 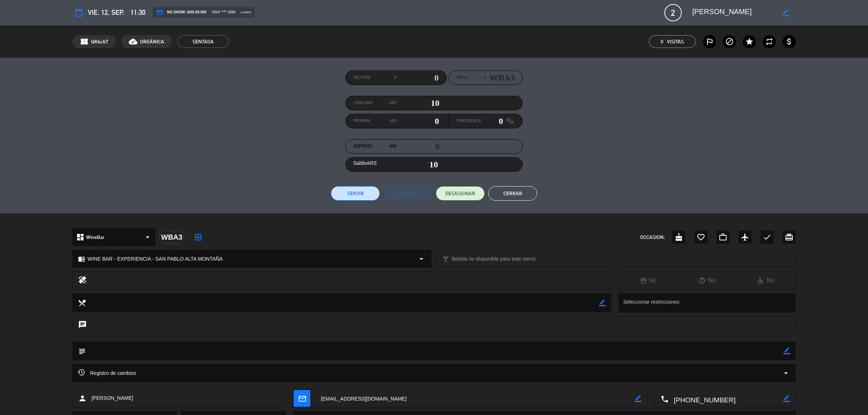 What do you see at coordinates (767, 237) in the screenshot?
I see `i: check` at bounding box center [767, 237].